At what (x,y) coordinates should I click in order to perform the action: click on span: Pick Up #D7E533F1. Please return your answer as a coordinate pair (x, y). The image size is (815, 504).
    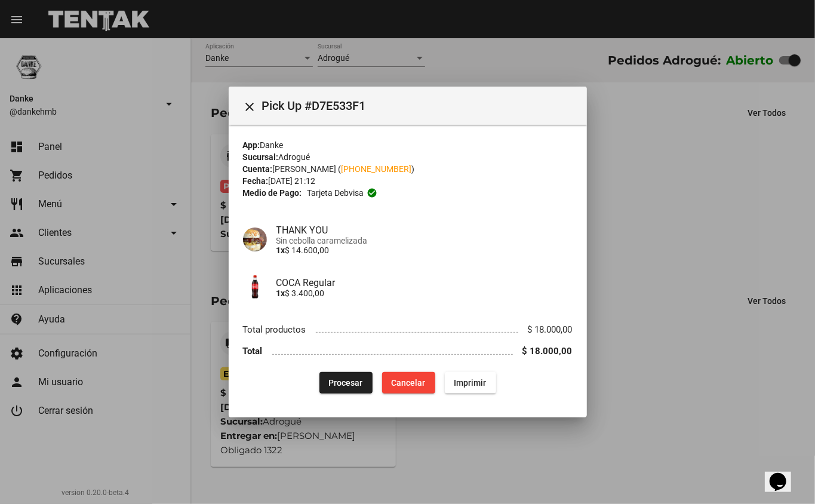
    Looking at the image, I should click on (420, 105).